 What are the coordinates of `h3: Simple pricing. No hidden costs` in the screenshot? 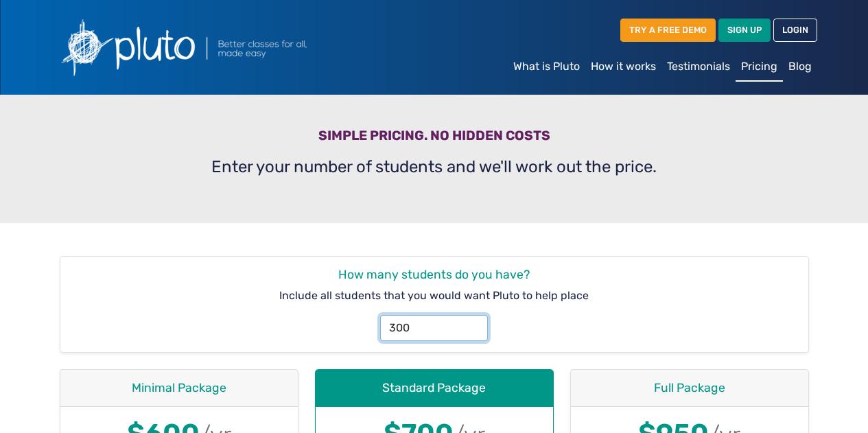 It's located at (434, 138).